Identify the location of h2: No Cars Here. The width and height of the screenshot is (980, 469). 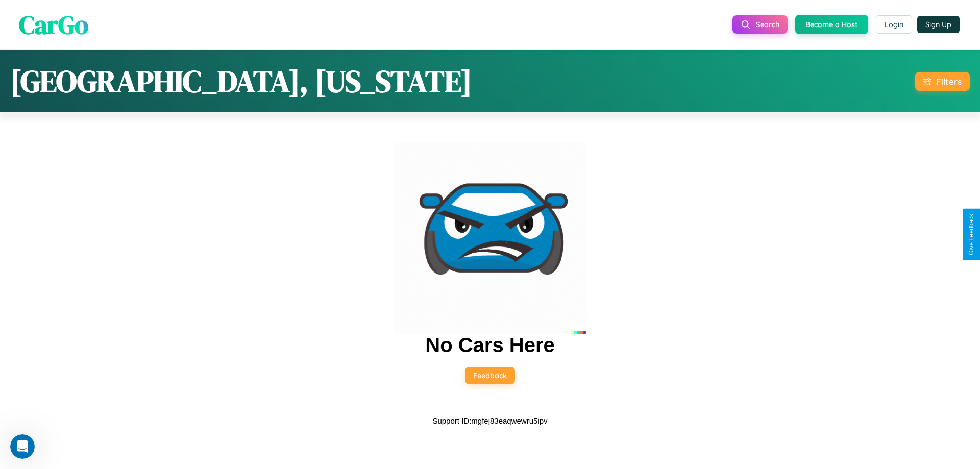
(489, 345).